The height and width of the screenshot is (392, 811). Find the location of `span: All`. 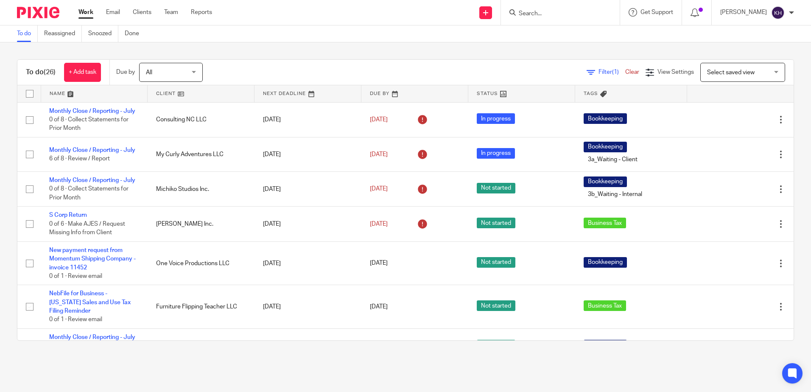

span: All is located at coordinates (149, 73).